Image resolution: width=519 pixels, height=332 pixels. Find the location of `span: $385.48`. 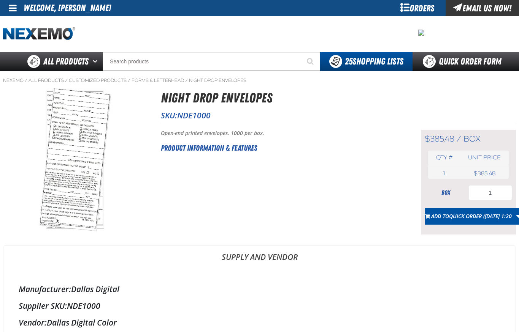

span: $385.48 is located at coordinates (439, 139).